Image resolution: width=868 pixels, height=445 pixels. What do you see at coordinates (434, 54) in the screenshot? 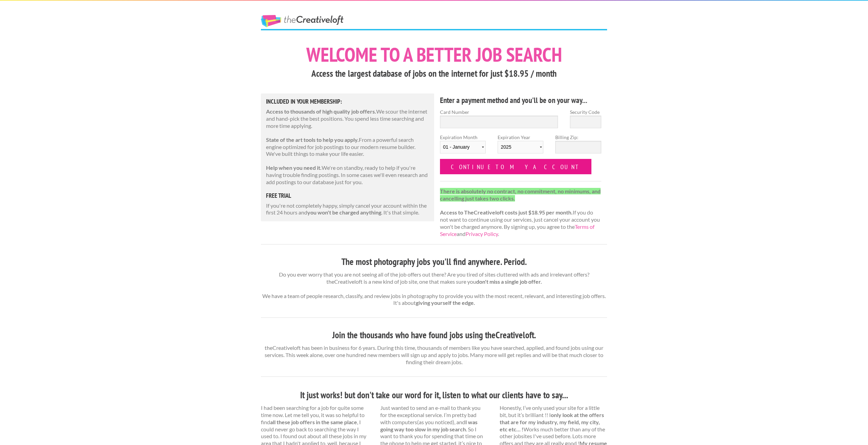
I see `h1: Welcome to a better job search` at bounding box center [434, 54].